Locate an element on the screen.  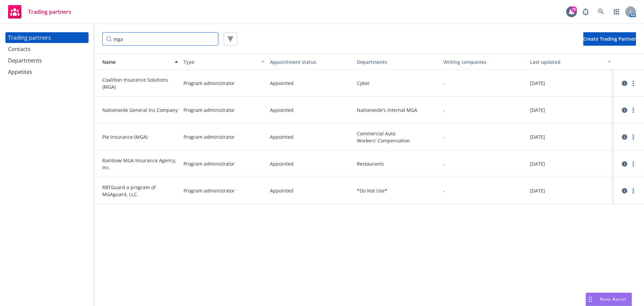
a: Departments is located at coordinates (47, 60).